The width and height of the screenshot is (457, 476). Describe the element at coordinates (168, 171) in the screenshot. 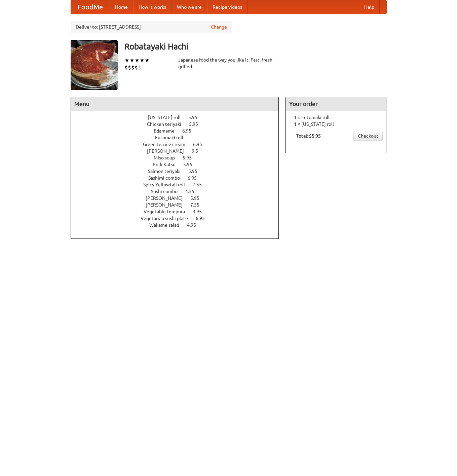

I see `span: Salmon teriyaki` at that location.